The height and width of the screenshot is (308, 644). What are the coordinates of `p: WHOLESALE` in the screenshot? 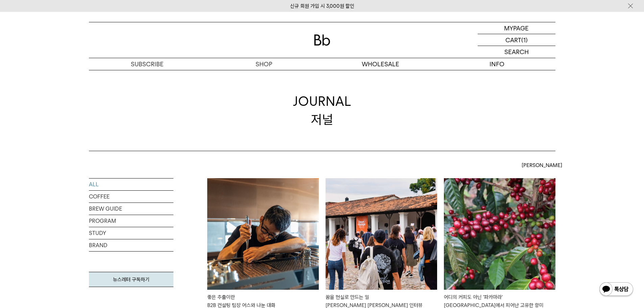 It's located at (381, 64).